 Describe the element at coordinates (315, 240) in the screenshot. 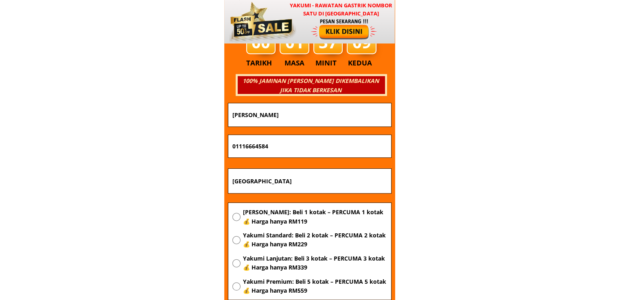

I see `span: Yakumi Standard: Beli 2 kotak – PERCUMA 2 kotak 💰 Harga hanya RM229` at that location.